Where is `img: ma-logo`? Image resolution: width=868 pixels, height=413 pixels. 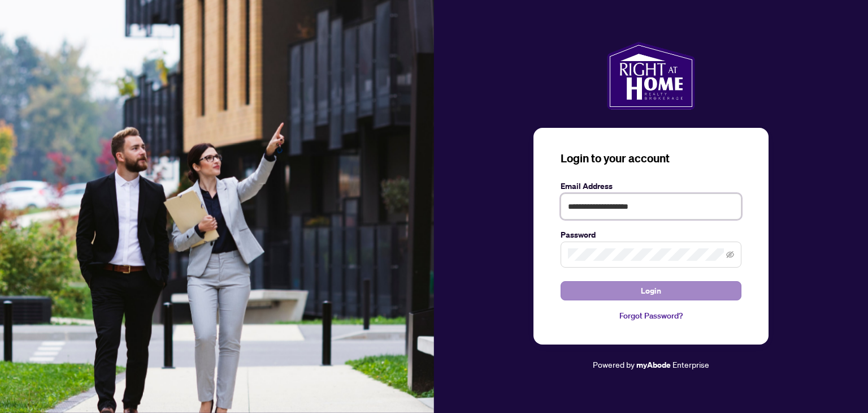 img: ma-logo is located at coordinates (651, 76).